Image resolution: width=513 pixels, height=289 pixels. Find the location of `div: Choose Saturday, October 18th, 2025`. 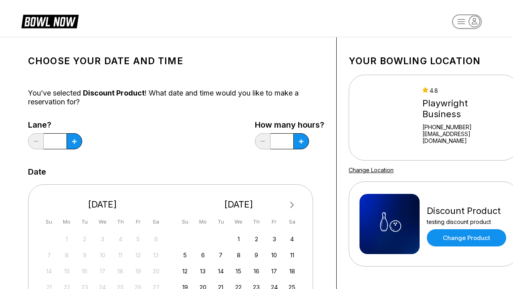

div: Choose Saturday, October 18th, 2025 is located at coordinates (292, 271).